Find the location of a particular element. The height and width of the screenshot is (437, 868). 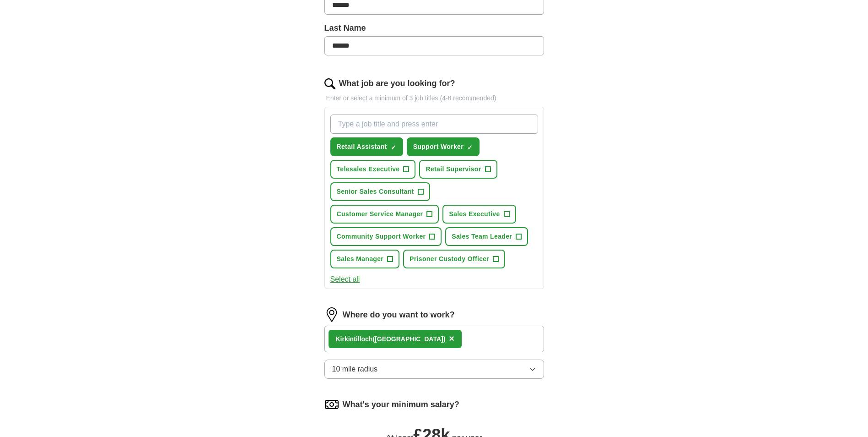

label: Where do you want to work? is located at coordinates (398, 315).